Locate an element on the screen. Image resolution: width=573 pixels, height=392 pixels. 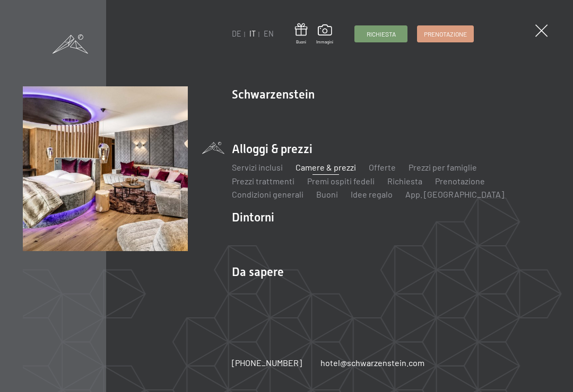
span: Immagini is located at coordinates (325, 42).